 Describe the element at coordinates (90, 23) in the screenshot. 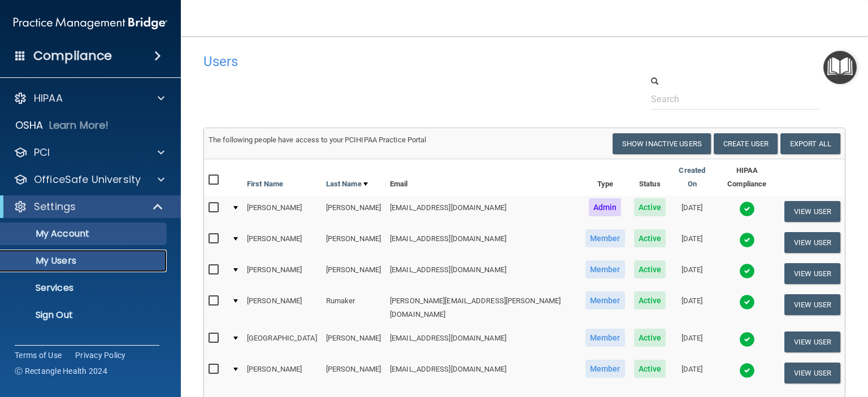

I see `img: PMB logo` at that location.